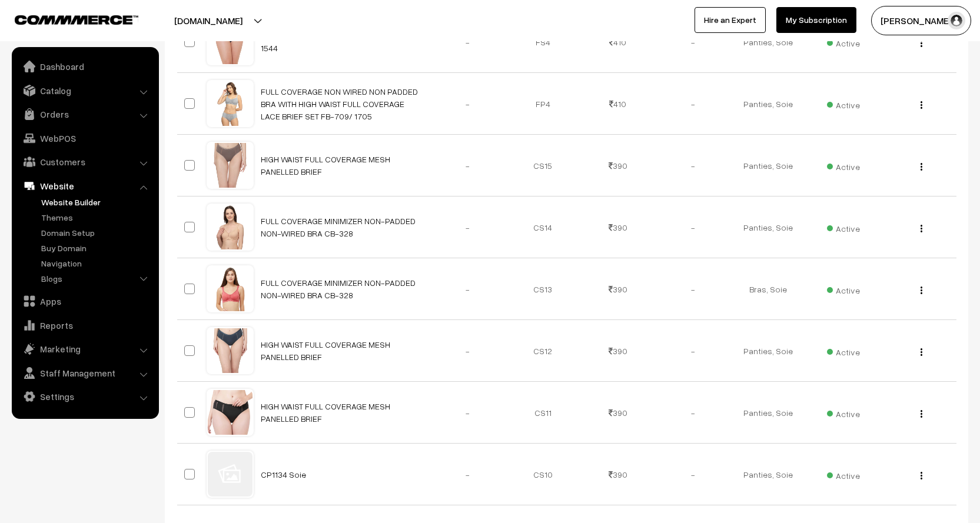 The height and width of the screenshot is (523, 980). What do you see at coordinates (76, 20) in the screenshot?
I see `img: COMMMERCE` at bounding box center [76, 20].